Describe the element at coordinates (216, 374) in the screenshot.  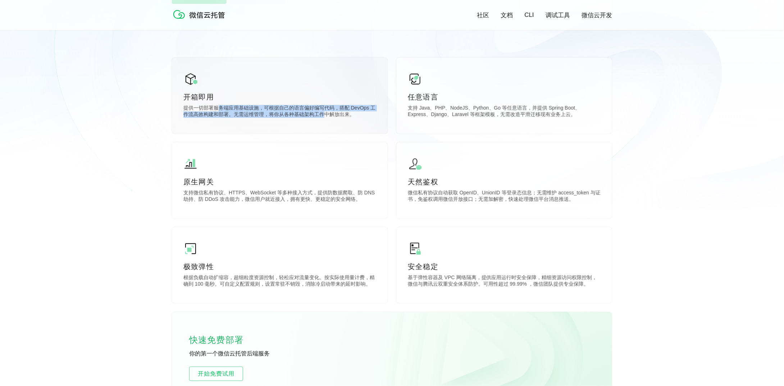
I see `span: 开始免费试用` at that location.